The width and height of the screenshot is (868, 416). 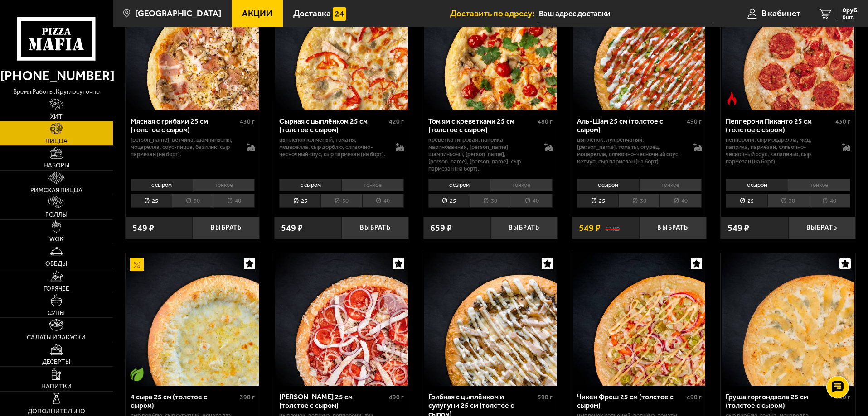 What do you see at coordinates (732, 99) in the screenshot?
I see `img: Острое блюдо` at bounding box center [732, 99].